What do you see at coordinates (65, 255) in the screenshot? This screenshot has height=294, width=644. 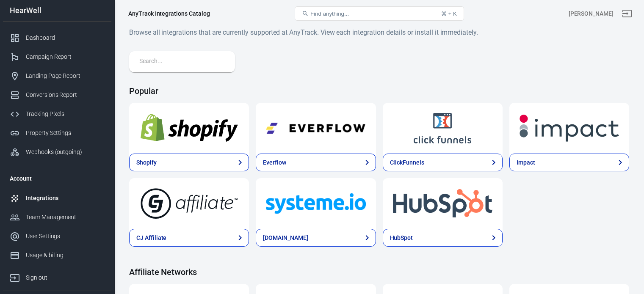 I see `div: Usage & billing` at bounding box center [65, 255].